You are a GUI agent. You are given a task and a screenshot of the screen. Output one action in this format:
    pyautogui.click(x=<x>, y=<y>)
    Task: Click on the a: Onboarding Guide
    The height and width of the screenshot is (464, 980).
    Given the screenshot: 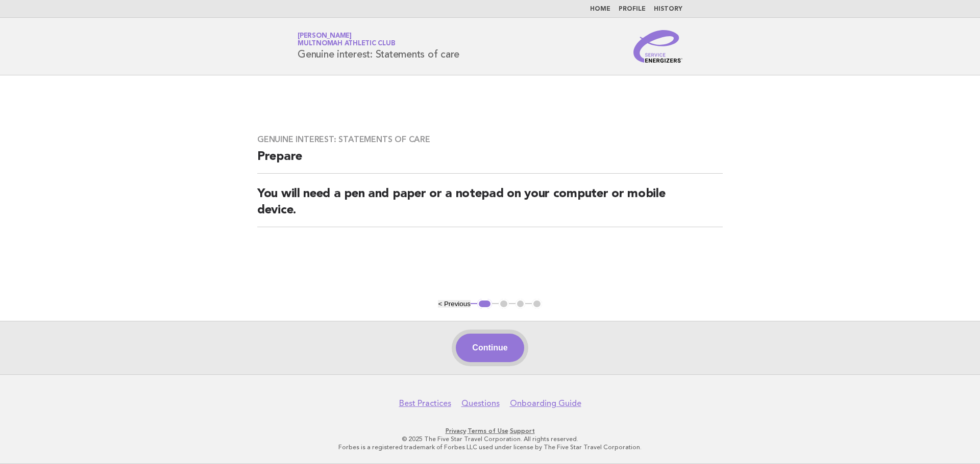 What is the action you would take?
    pyautogui.click(x=545, y=404)
    